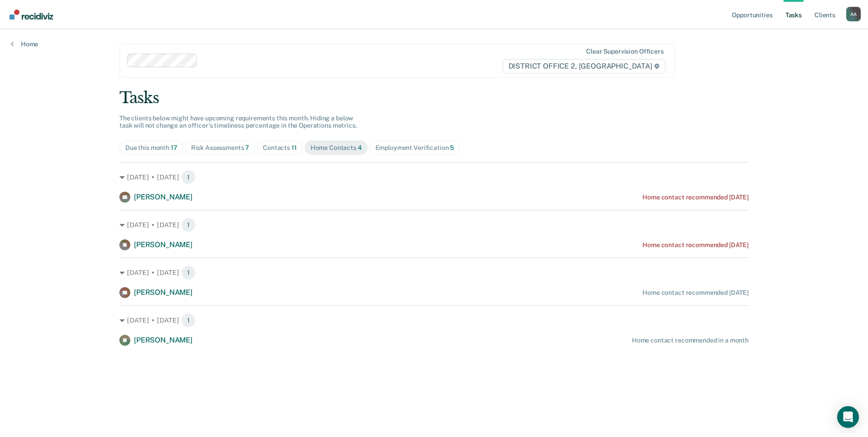  Describe the element at coordinates (360, 148) in the screenshot. I see `span: 4` at that location.